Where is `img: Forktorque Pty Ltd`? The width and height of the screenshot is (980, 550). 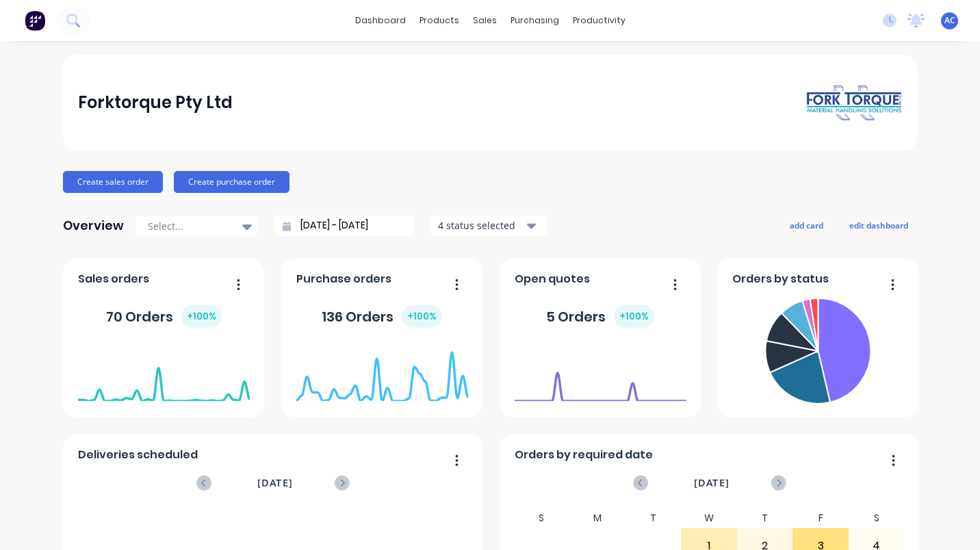 img: Forktorque Pty Ltd is located at coordinates (855, 103).